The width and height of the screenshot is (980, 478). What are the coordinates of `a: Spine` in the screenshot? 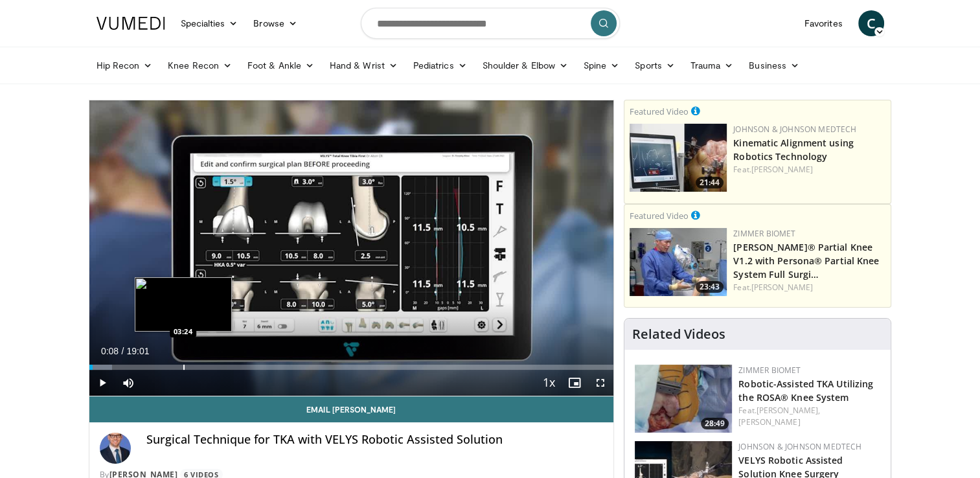 It's located at (601, 65).